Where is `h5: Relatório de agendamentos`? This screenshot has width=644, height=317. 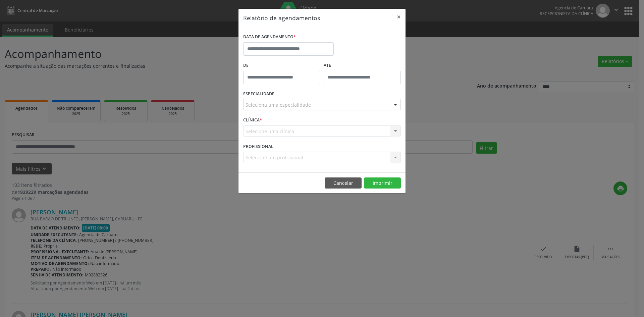
h5: Relatório de agendamentos is located at coordinates (281, 18).